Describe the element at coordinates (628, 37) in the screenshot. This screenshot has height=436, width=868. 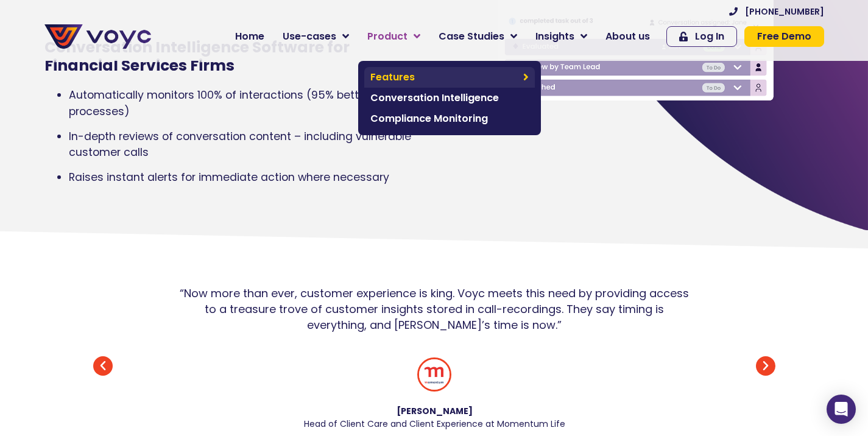
I see `a: About us` at that location.